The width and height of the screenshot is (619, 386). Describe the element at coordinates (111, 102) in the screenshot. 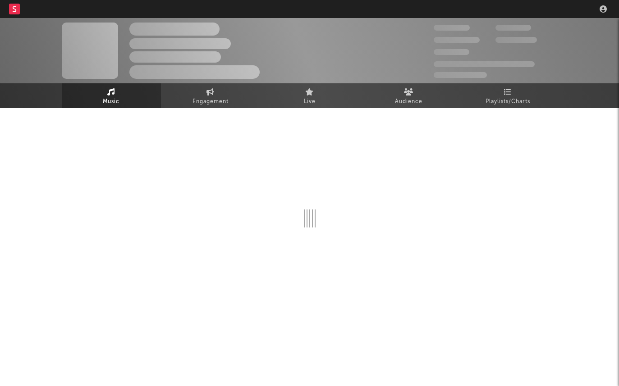

I see `span: Music` at that location.